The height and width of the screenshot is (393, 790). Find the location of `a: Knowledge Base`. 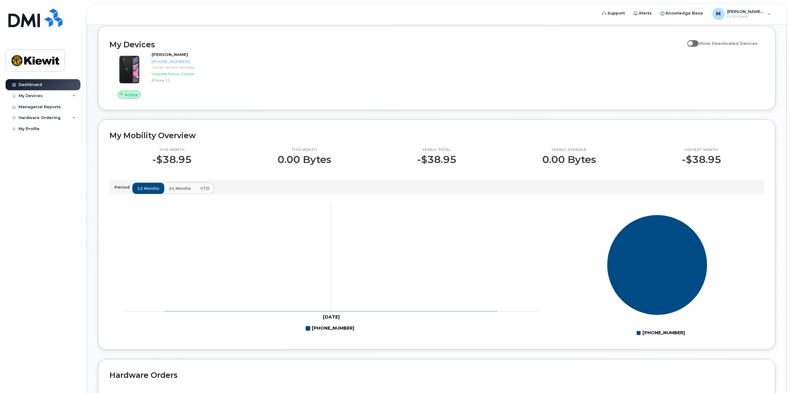

a: Knowledge Base is located at coordinates (682, 13).